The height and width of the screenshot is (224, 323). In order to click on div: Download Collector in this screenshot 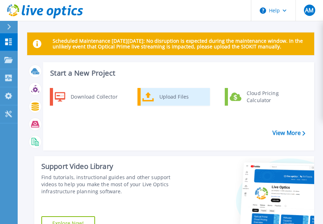, I will do `click(94, 97)`.